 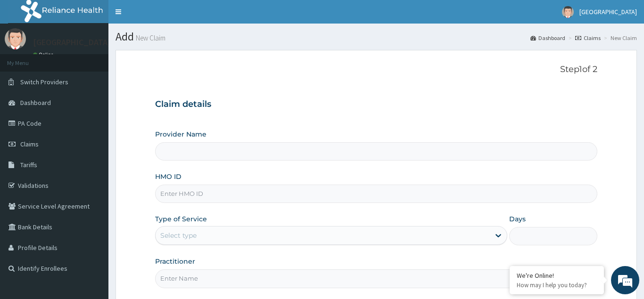 I want to click on p: How may I help you today?, so click(x=557, y=285).